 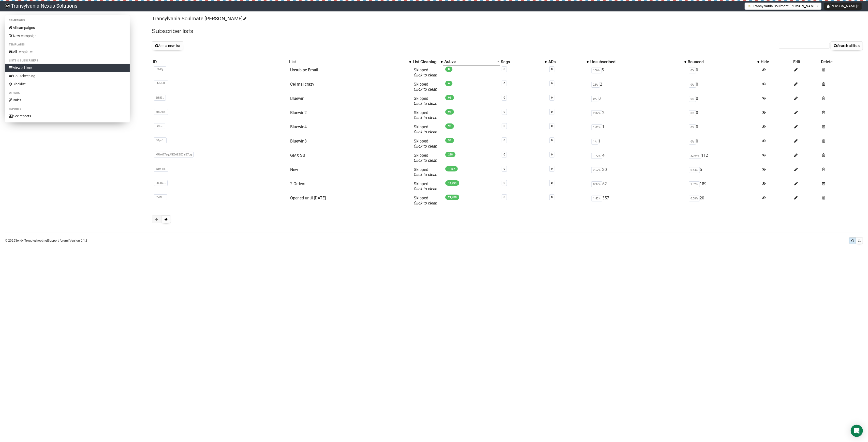 What do you see at coordinates (696, 156) in the screenshot?
I see `span: 32.94%` at bounding box center [696, 156].